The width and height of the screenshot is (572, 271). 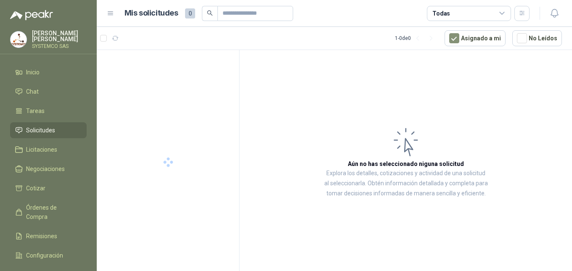 What do you see at coordinates (190, 13) in the screenshot?
I see `span: 0` at bounding box center [190, 13].